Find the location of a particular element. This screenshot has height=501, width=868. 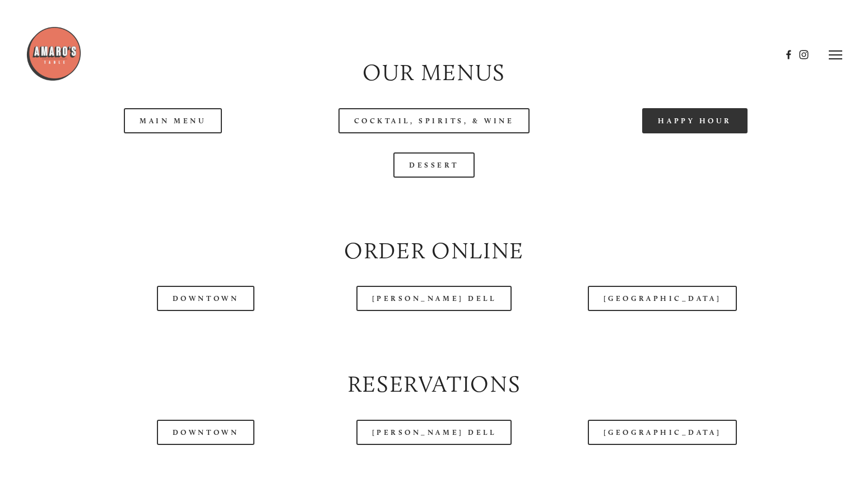

a: Cocktail, Spirits, & Wine is located at coordinates (434, 120).